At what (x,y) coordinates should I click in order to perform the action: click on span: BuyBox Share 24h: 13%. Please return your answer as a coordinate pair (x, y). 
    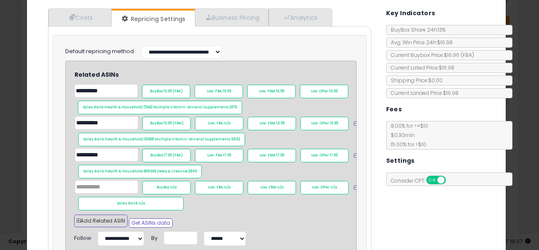
    Looking at the image, I should click on (416, 29).